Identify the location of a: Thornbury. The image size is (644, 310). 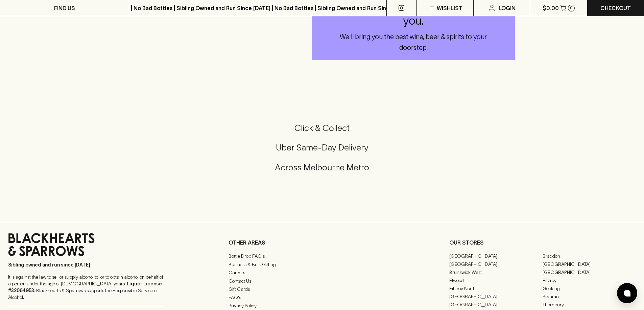
(589, 305).